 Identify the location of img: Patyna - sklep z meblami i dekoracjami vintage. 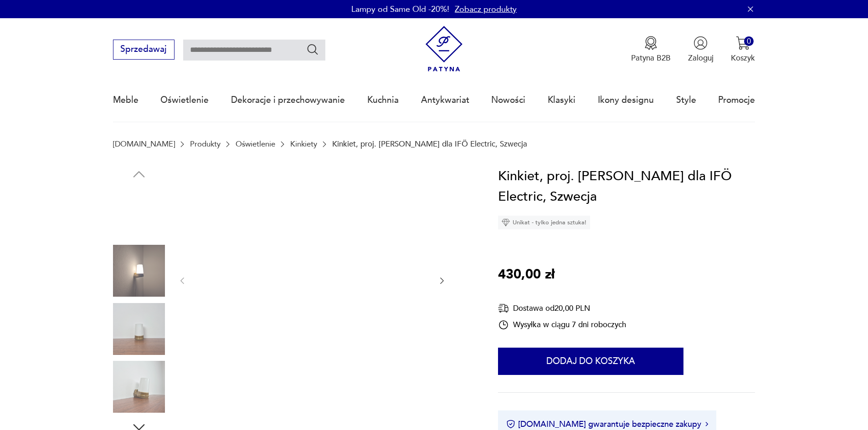
(444, 49).